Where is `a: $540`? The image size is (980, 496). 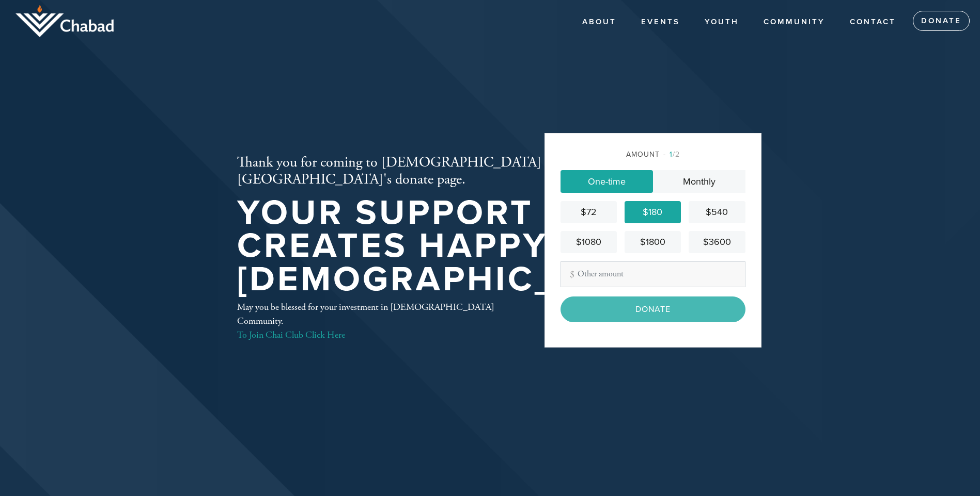 a: $540 is located at coordinates (716, 212).